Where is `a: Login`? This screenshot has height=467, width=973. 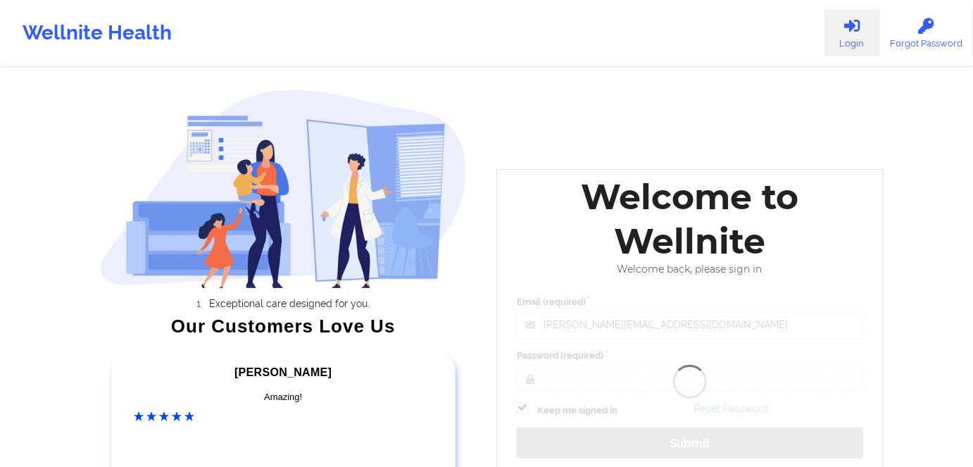 a: Login is located at coordinates (852, 33).